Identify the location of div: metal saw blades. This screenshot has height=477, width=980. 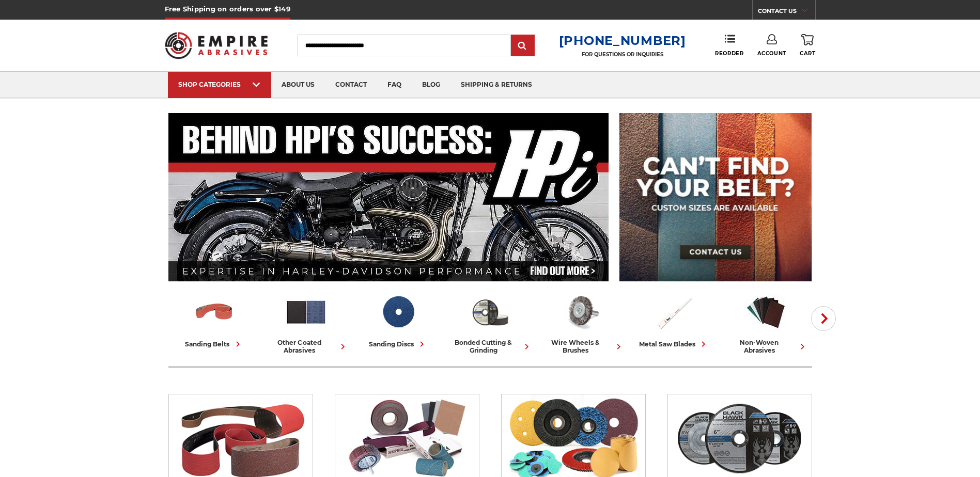
(674, 343).